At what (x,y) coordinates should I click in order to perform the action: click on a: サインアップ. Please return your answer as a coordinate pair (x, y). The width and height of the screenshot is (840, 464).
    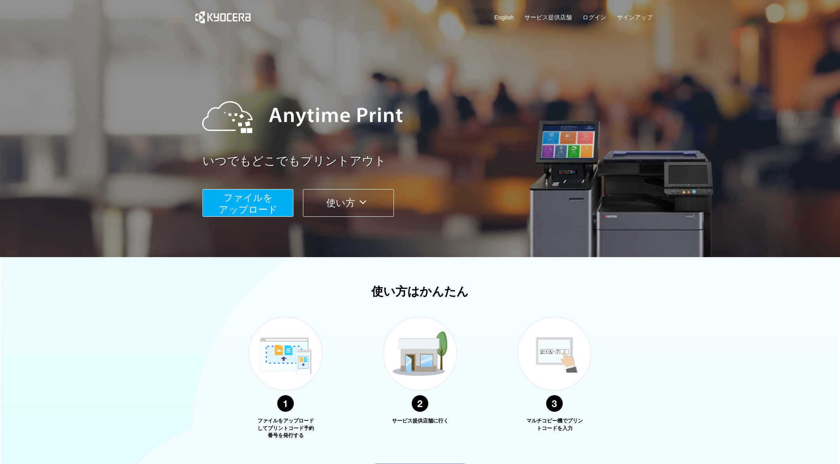
    Looking at the image, I should click on (635, 17).